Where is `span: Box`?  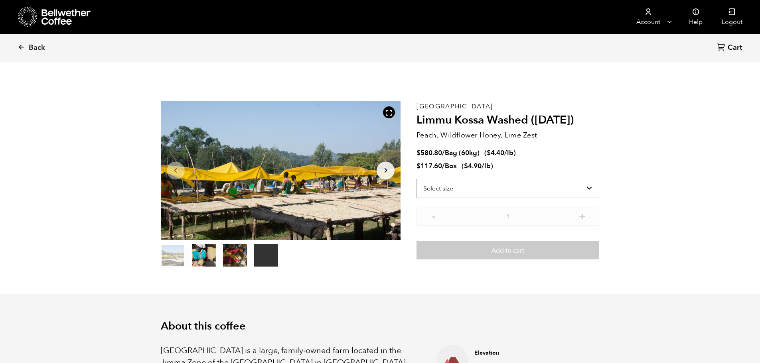
span: Box is located at coordinates (451, 166).